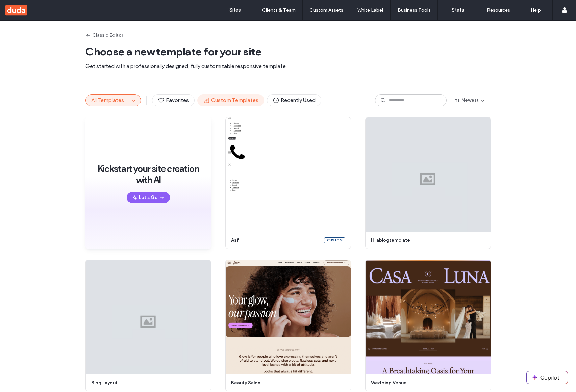 The width and height of the screenshot is (576, 392). I want to click on button: Favorites, so click(173, 100).